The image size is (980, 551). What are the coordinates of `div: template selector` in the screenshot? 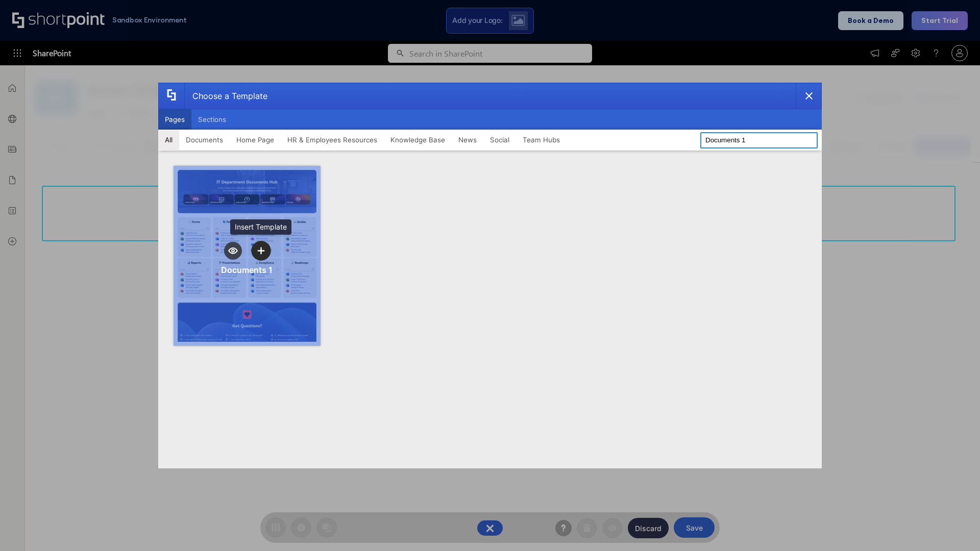 It's located at (490, 276).